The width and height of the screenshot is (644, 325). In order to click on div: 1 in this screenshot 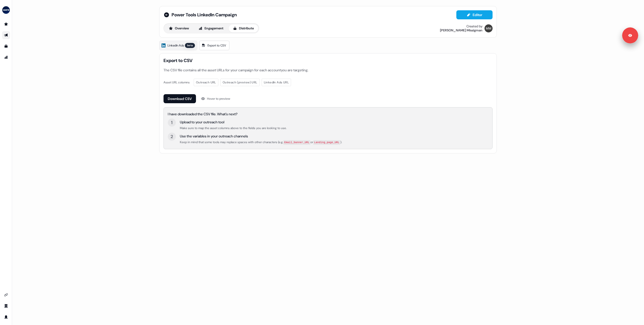, I will do `click(172, 123)`.